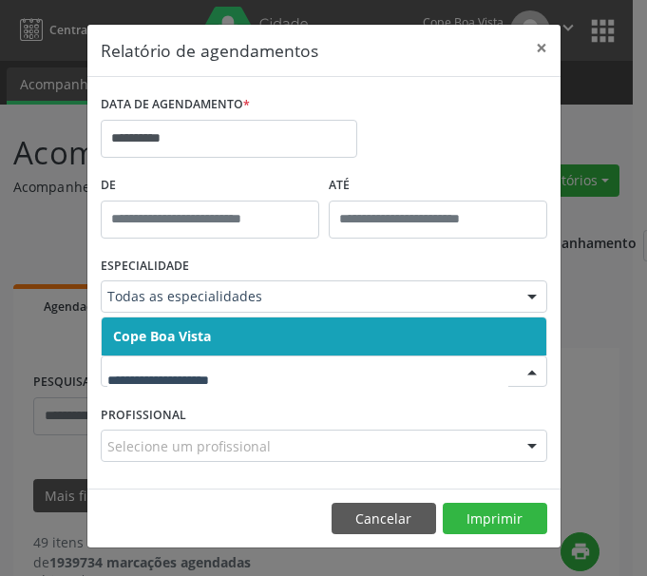  What do you see at coordinates (189, 446) in the screenshot?
I see `span: Selecione um profissional` at bounding box center [189, 446].